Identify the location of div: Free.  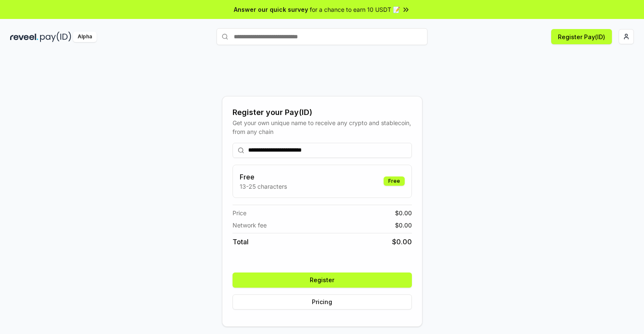
(394, 181).